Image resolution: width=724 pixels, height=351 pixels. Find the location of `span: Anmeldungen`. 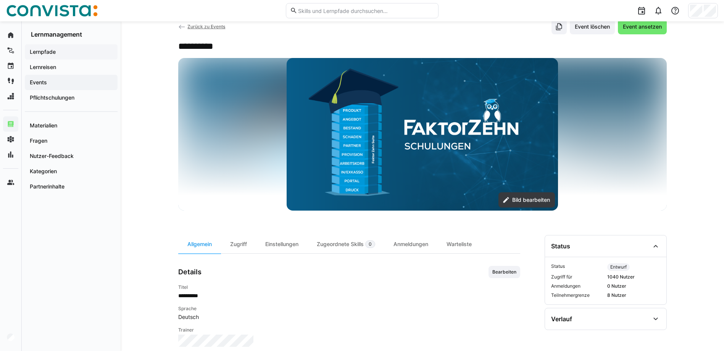

span: Anmeldungen is located at coordinates (578, 286).